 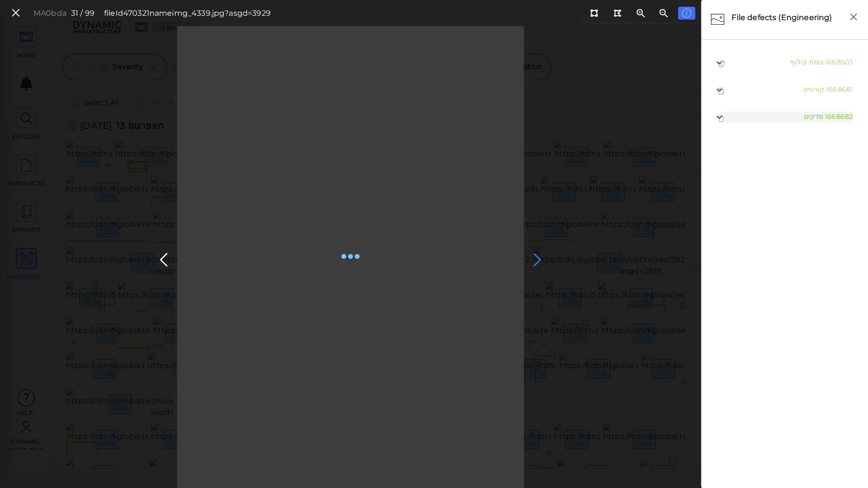 I want to click on div: 1668681 קורוזיה, so click(x=785, y=90).